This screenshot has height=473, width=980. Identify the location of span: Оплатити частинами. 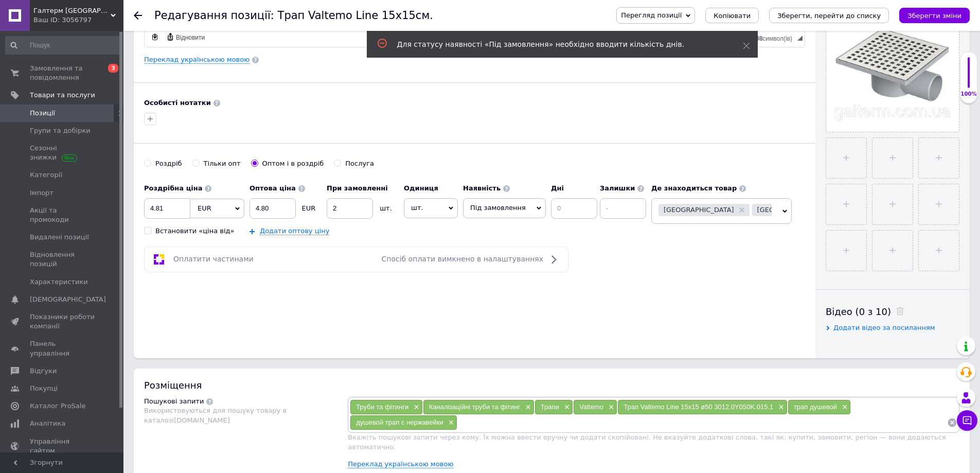
(213, 259).